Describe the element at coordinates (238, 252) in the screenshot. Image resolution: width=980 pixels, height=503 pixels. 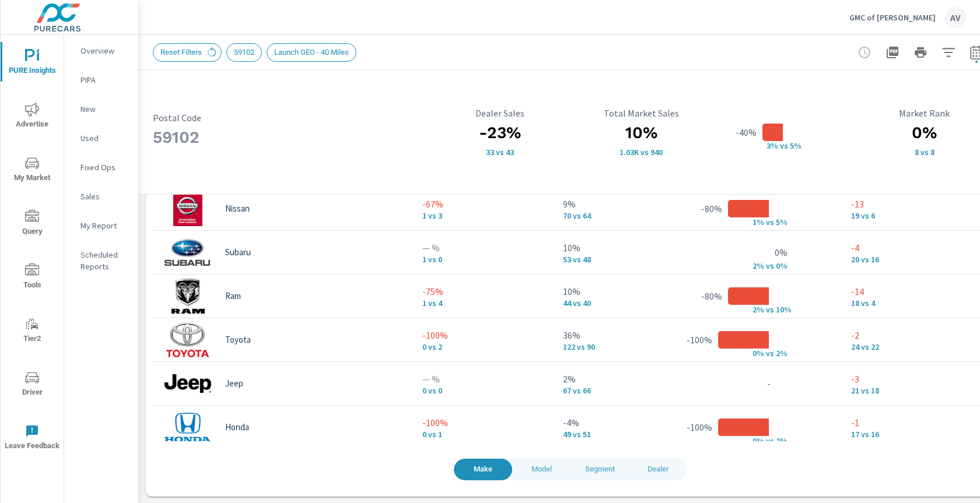
I see `p: Subaru` at that location.